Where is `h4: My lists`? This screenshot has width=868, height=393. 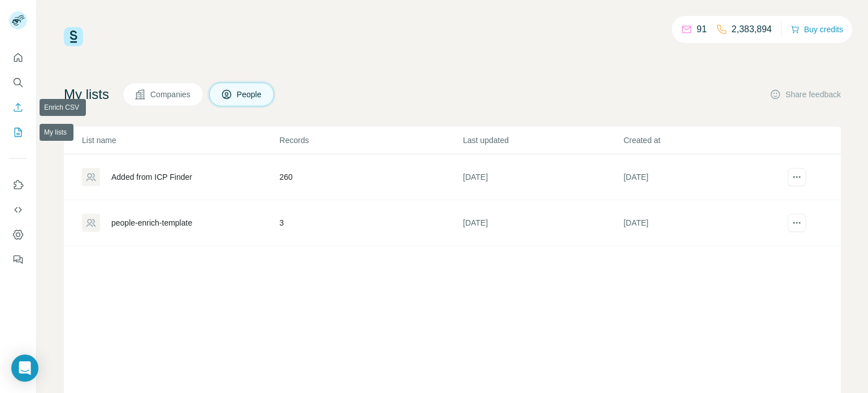 h4: My lists is located at coordinates (87, 94).